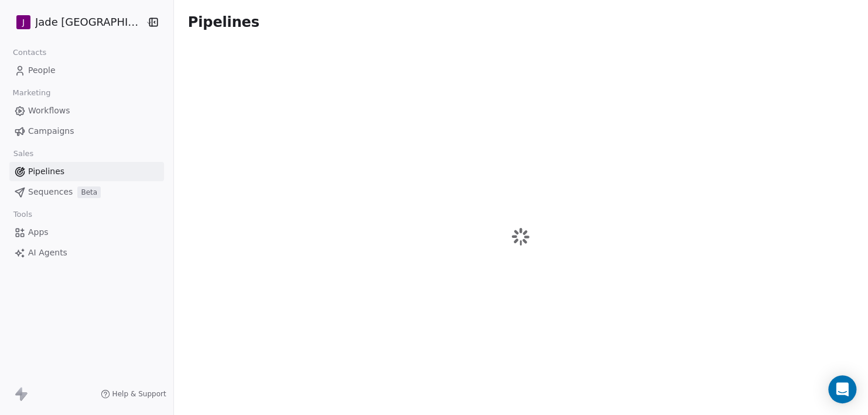  What do you see at coordinates (32, 93) in the screenshot?
I see `span: Marketing` at bounding box center [32, 93].